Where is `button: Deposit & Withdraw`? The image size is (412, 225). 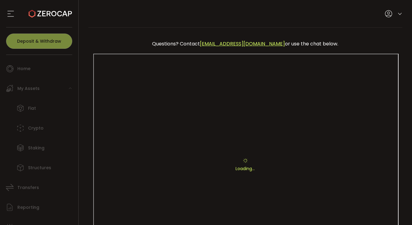
button: Deposit & Withdraw is located at coordinates (39, 41).